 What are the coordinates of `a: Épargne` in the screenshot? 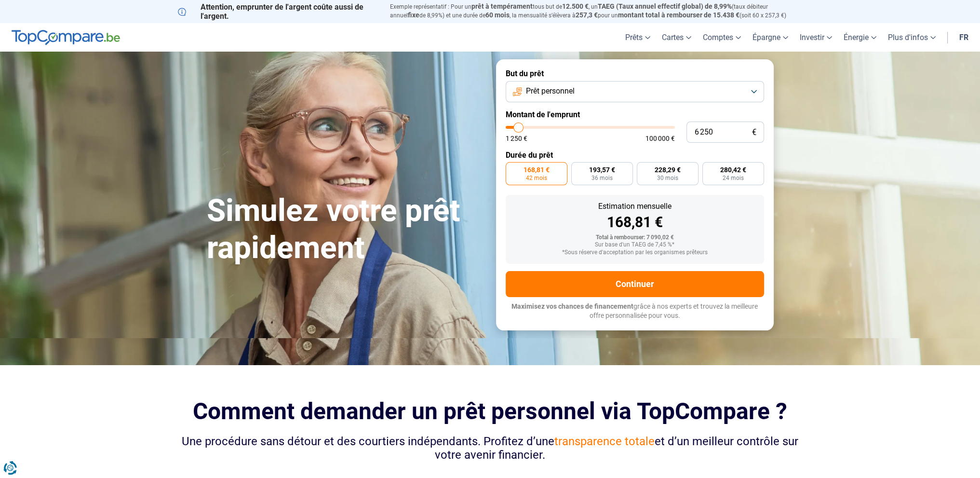 It's located at (770, 37).